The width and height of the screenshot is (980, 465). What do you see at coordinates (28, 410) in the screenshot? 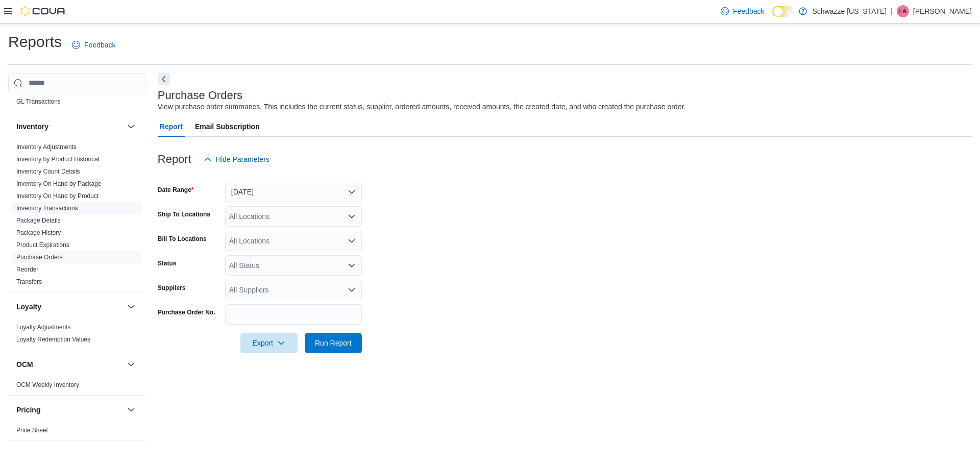
I see `h3: Pricing` at bounding box center [28, 410].